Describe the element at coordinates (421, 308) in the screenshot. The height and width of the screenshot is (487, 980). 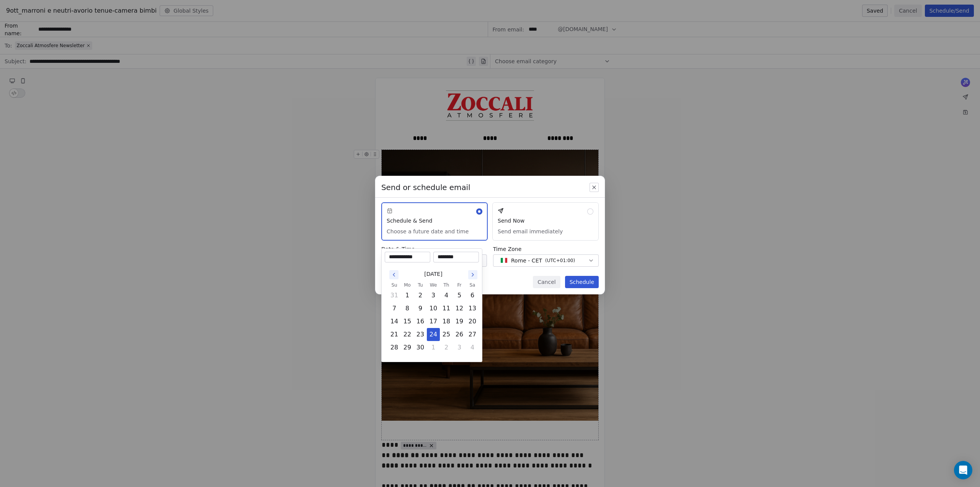
I see `button: Tuesday, September 9th, 2025` at that location.